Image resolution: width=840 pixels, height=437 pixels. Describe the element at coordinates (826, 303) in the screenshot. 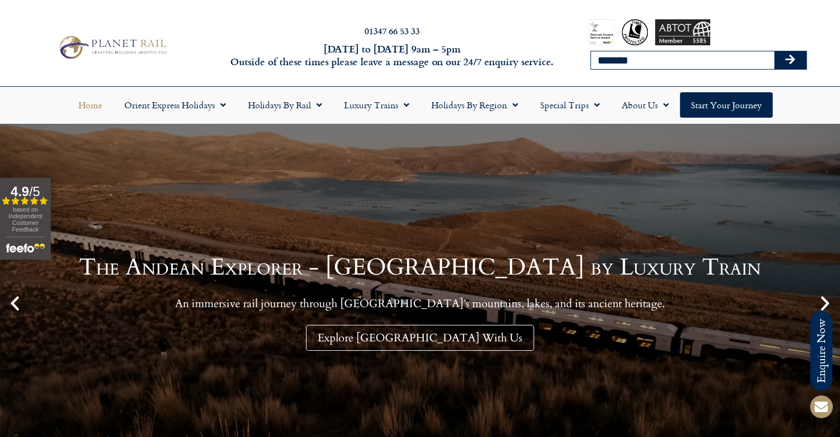

I see `div: Next slide` at that location.